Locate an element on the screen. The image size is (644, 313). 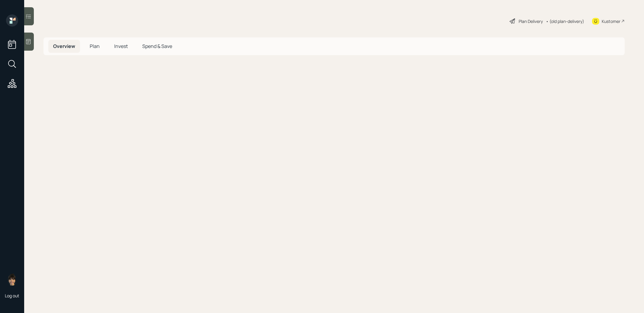
span: Overview is located at coordinates (64, 46).